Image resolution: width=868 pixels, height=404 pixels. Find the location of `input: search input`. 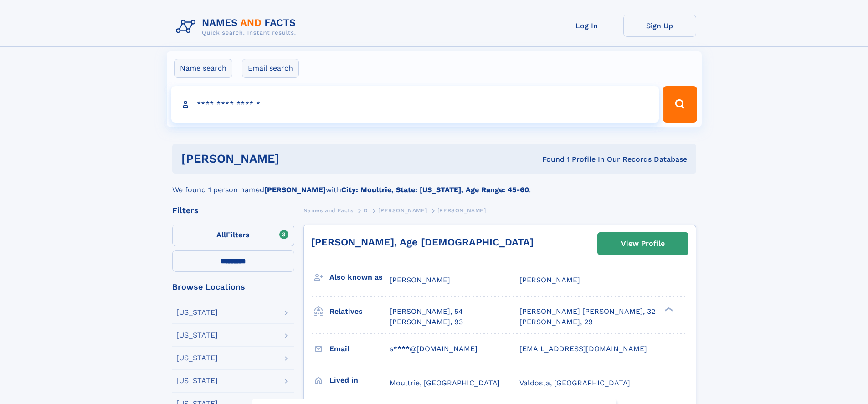

input: search input is located at coordinates (415, 104).